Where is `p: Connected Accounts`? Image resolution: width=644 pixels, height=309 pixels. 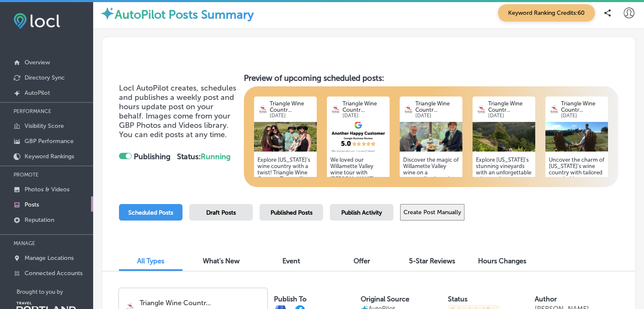 p: Connected Accounts is located at coordinates (53, 273).